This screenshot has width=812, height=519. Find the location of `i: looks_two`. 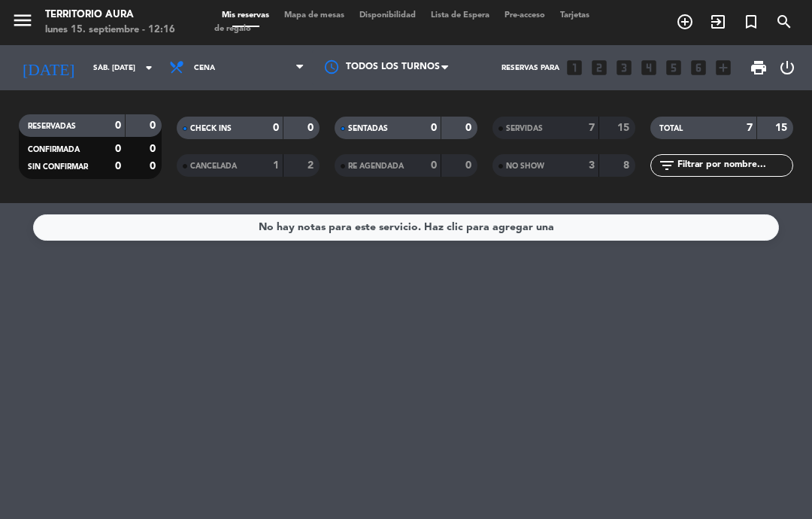

i: looks_two is located at coordinates (600, 67).